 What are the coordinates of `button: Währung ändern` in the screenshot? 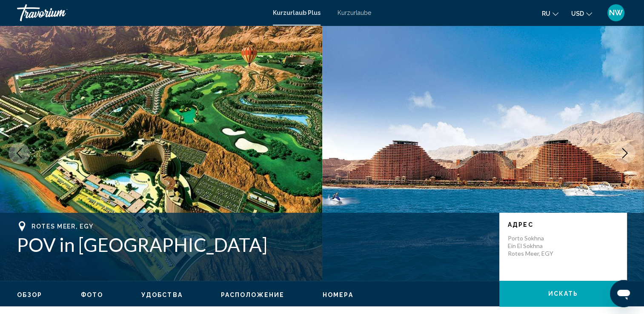 It's located at (581, 13).